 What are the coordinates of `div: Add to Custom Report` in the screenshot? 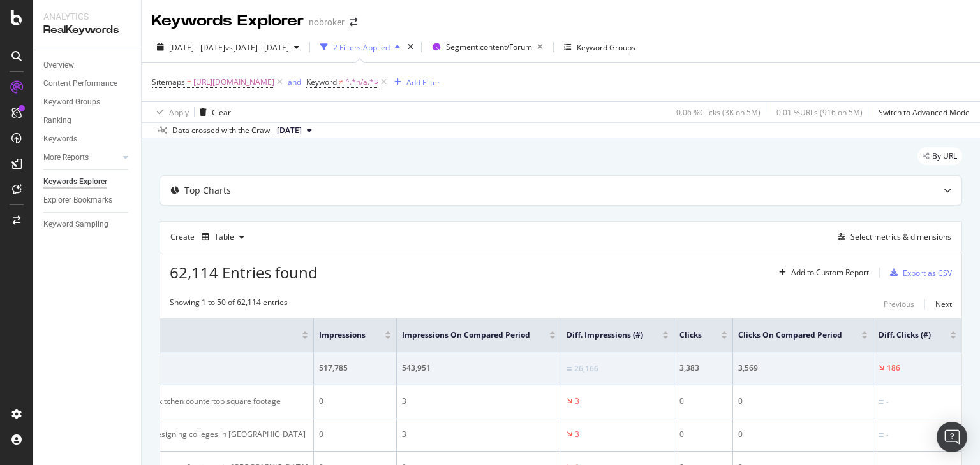 It's located at (830, 273).